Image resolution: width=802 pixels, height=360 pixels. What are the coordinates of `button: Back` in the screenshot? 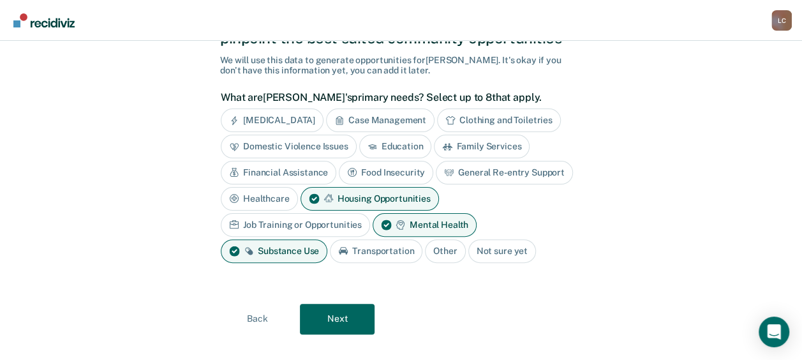 It's located at (257, 319).